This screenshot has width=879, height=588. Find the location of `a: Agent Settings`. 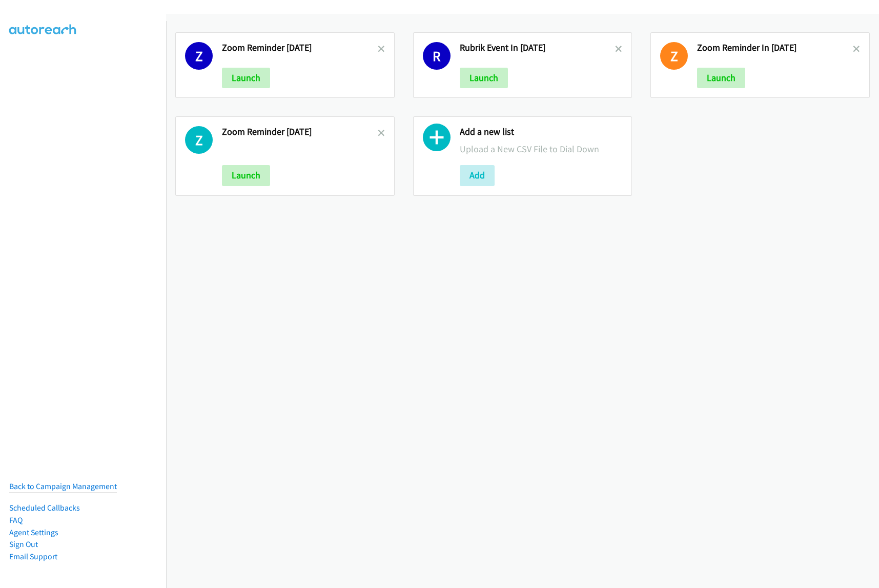

a: Agent Settings is located at coordinates (34, 532).